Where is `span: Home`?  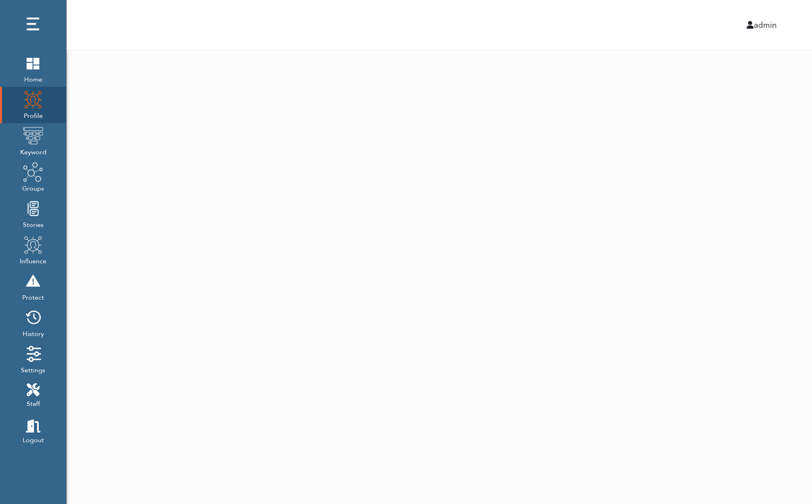
span: Home is located at coordinates (33, 79).